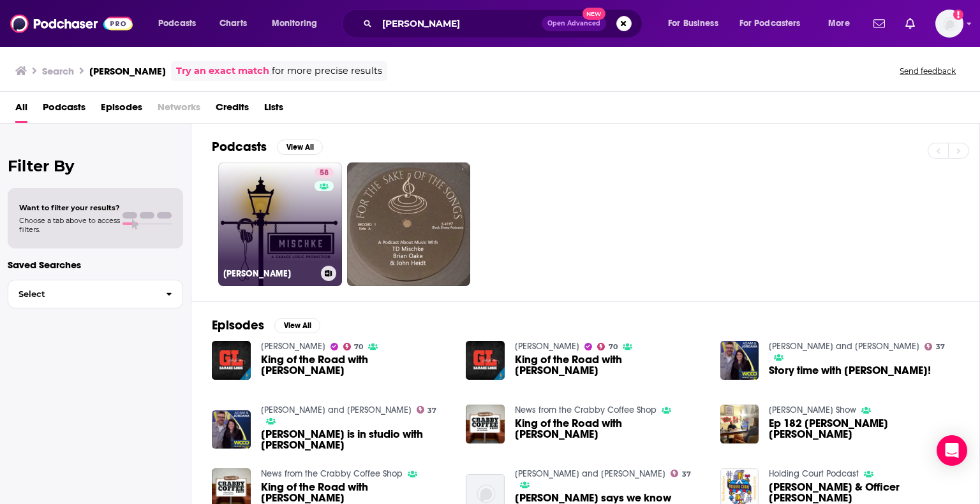 The width and height of the screenshot is (980, 504). What do you see at coordinates (958, 15) in the screenshot?
I see `svg: Add a profile image` at bounding box center [958, 15].